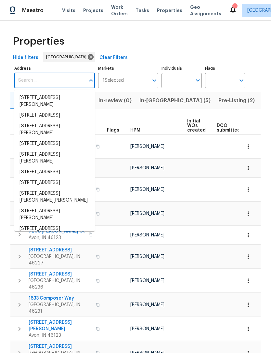  What do you see at coordinates (129, 68) in the screenshot?
I see `label: Markets` at bounding box center [129, 68].